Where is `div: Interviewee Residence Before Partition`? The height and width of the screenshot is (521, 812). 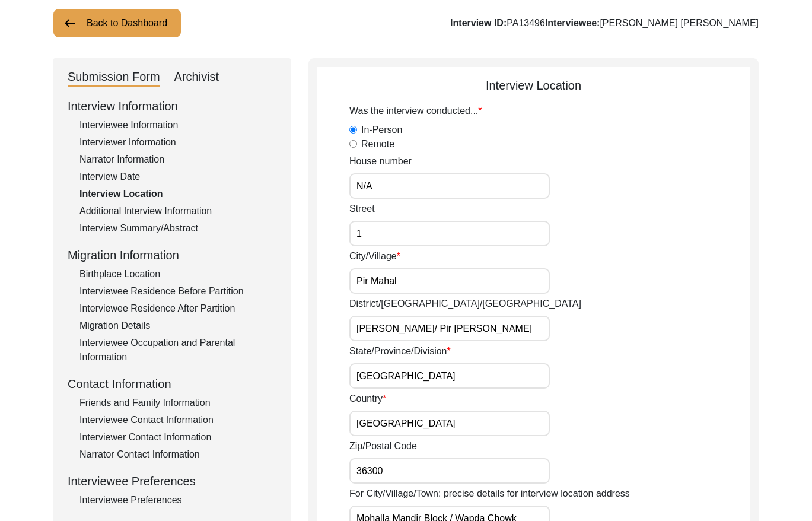 div: Interviewee Residence Before Partition is located at coordinates (178, 291).